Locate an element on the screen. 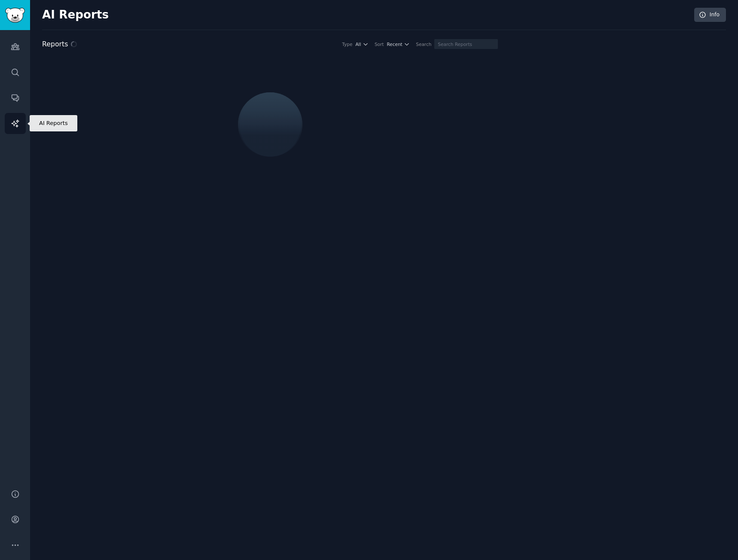 The width and height of the screenshot is (738, 560). span: All is located at coordinates (358, 44).